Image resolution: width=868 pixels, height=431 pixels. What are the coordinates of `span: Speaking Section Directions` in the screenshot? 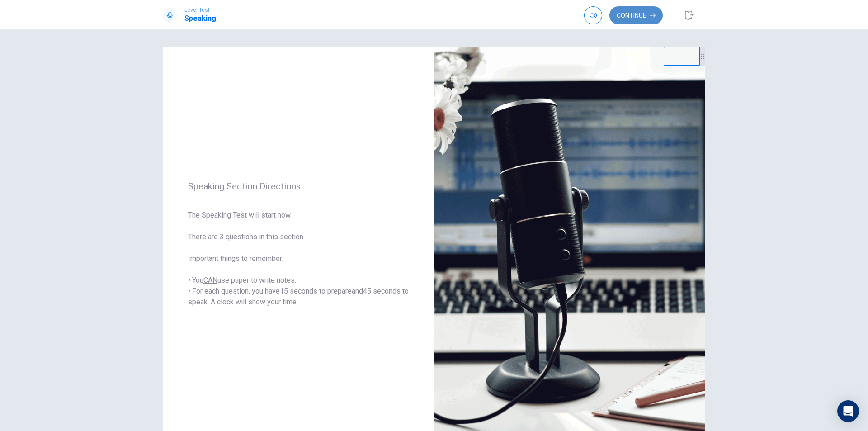 It's located at (298, 187).